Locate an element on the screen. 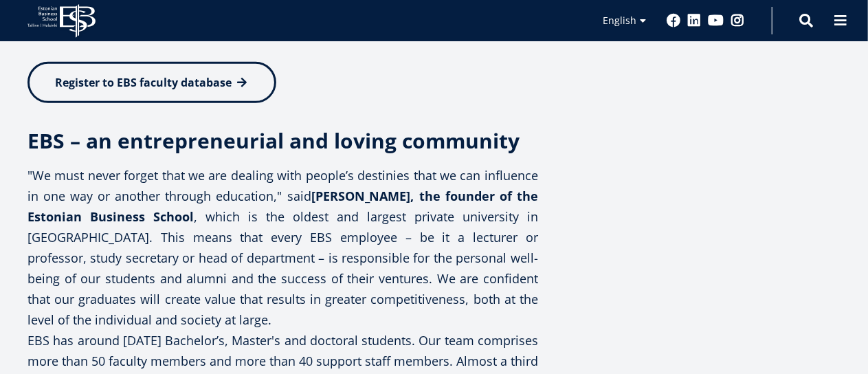  a: Facebook is located at coordinates (673, 20).